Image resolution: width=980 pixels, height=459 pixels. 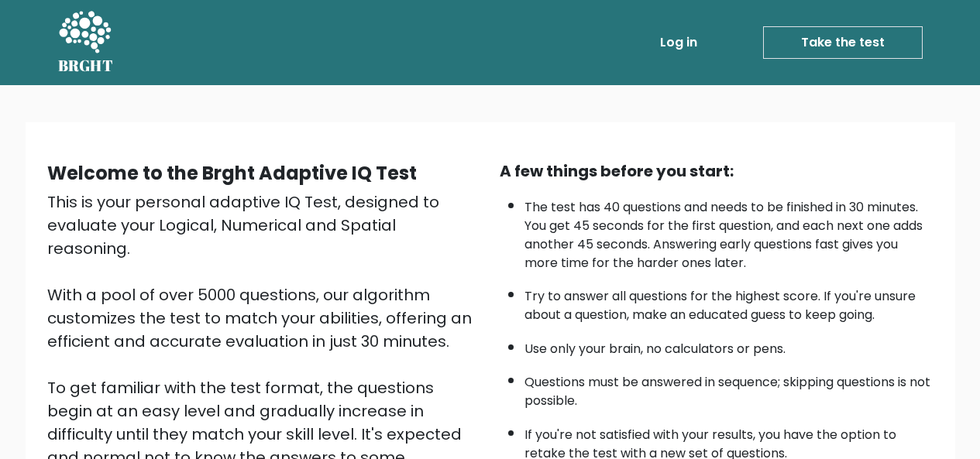 I want to click on a: Take the test, so click(x=843, y=43).